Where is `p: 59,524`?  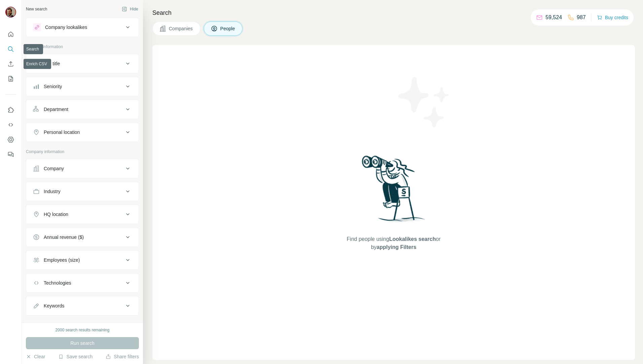 p: 59,524 is located at coordinates (554, 17).